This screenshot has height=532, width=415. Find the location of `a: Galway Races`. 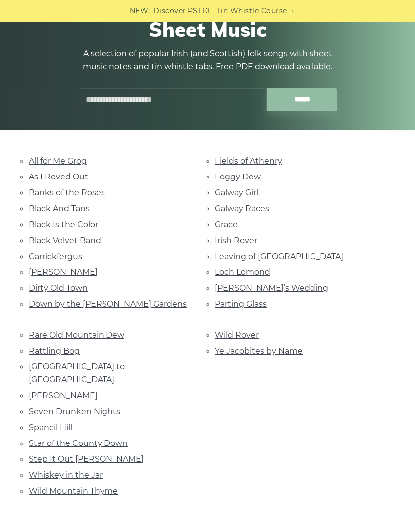

a: Galway Races is located at coordinates (242, 208).